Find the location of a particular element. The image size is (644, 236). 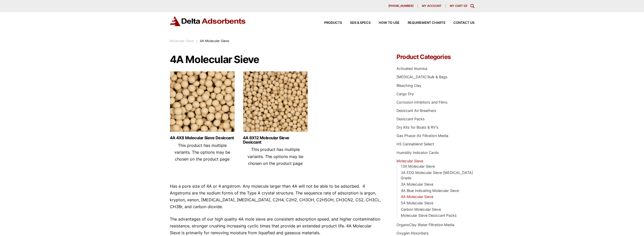

a: Humidity Indicator Cards is located at coordinates (417, 153).